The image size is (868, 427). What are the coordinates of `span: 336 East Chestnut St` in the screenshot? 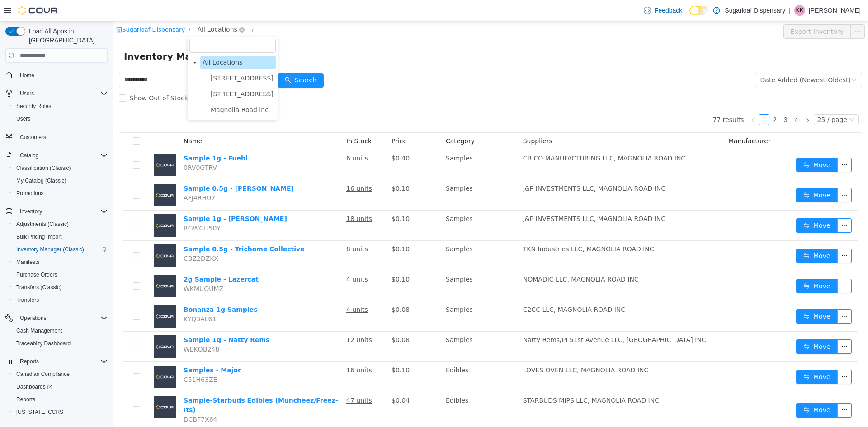 It's located at (128, 57).